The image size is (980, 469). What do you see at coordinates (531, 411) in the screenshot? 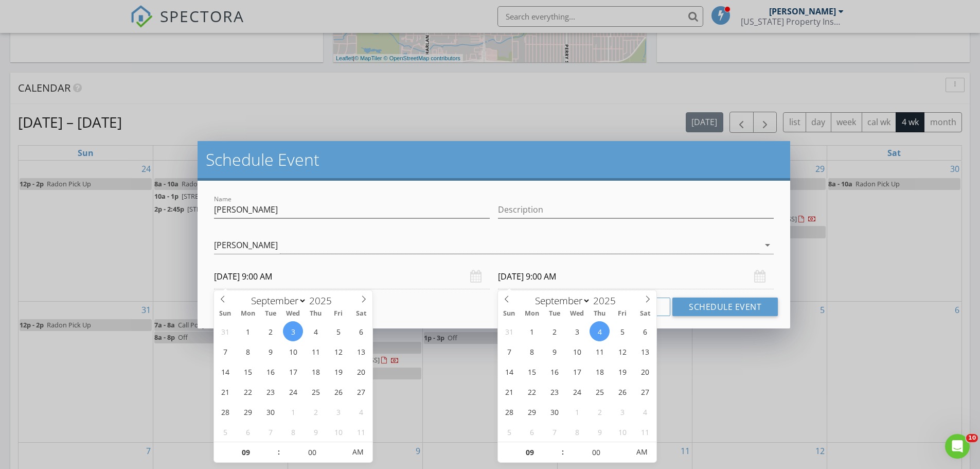
I see `span: September 29, 2025` at bounding box center [531, 411].